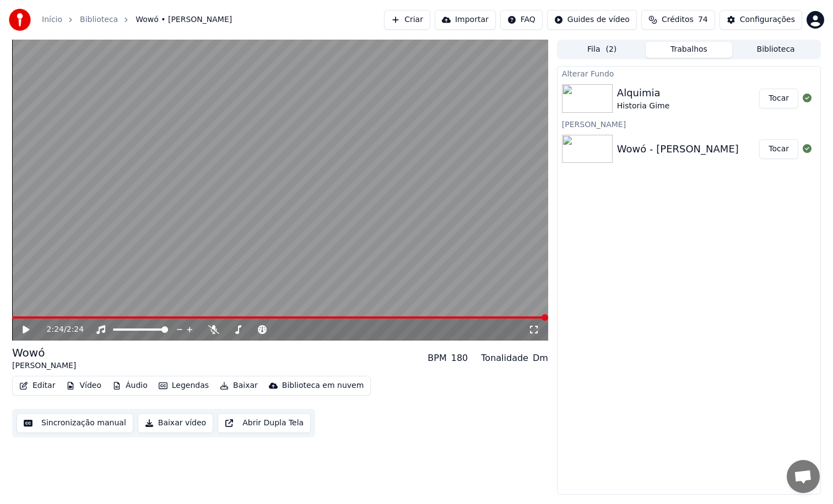 The height and width of the screenshot is (504, 833). What do you see at coordinates (52, 20) in the screenshot?
I see `a: Início` at bounding box center [52, 20].